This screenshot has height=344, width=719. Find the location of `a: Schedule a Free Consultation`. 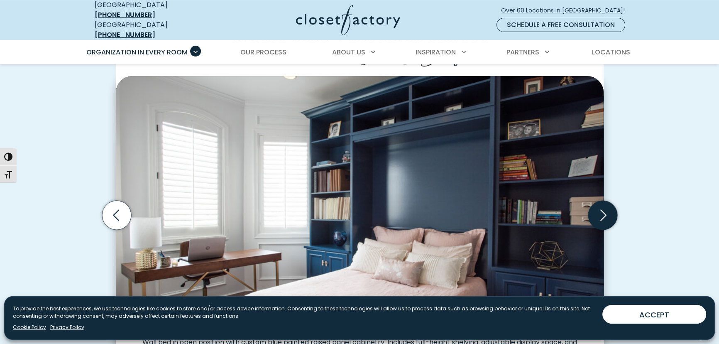

a: Schedule a Free Consultation is located at coordinates (561, 25).